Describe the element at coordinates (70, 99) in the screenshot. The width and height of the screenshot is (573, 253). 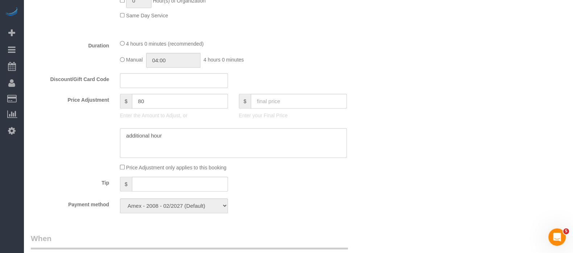
I see `label: Price Adjustment` at that location.